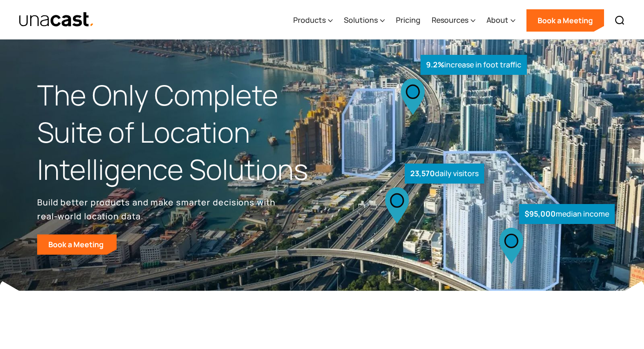  I want to click on h1: The Only Complete Suite of Location Intelligence Solutions, so click(179, 132).